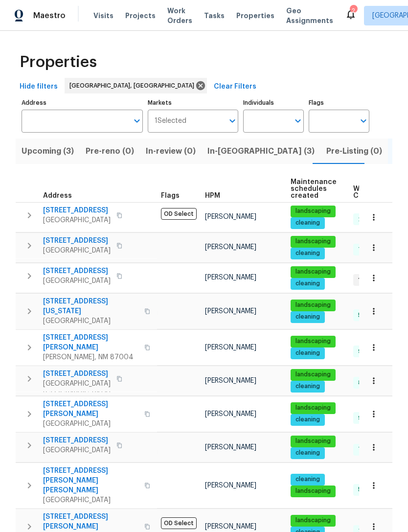 The width and height of the screenshot is (408, 532). Describe the element at coordinates (39, 86) in the screenshot. I see `span: Hide filters` at that location.